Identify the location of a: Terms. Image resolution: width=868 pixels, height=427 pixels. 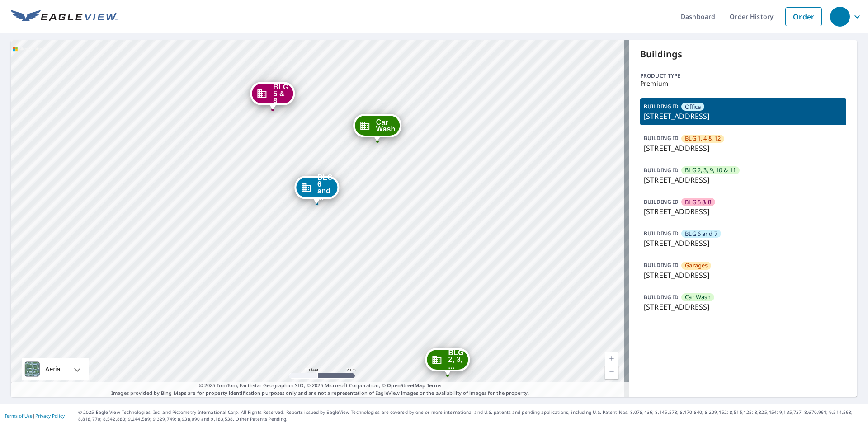
(434, 385).